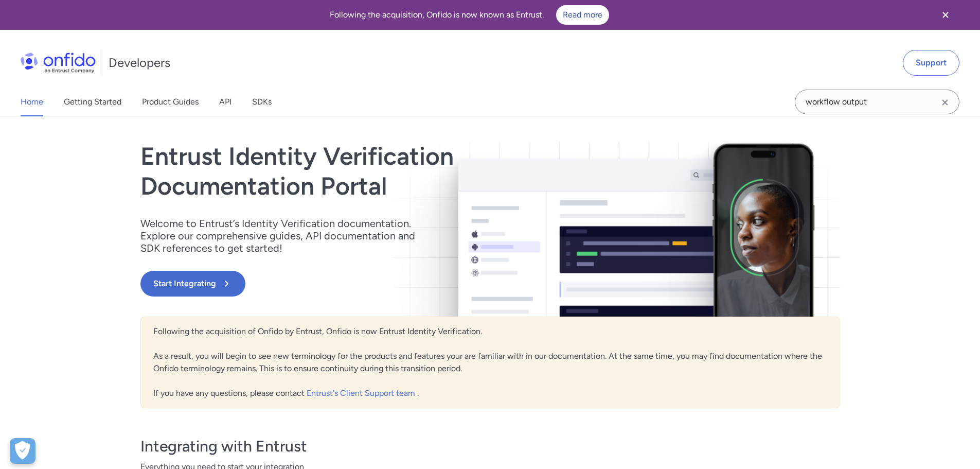 This screenshot has width=980, height=469. I want to click on svg: Clear search field button, so click(945, 103).